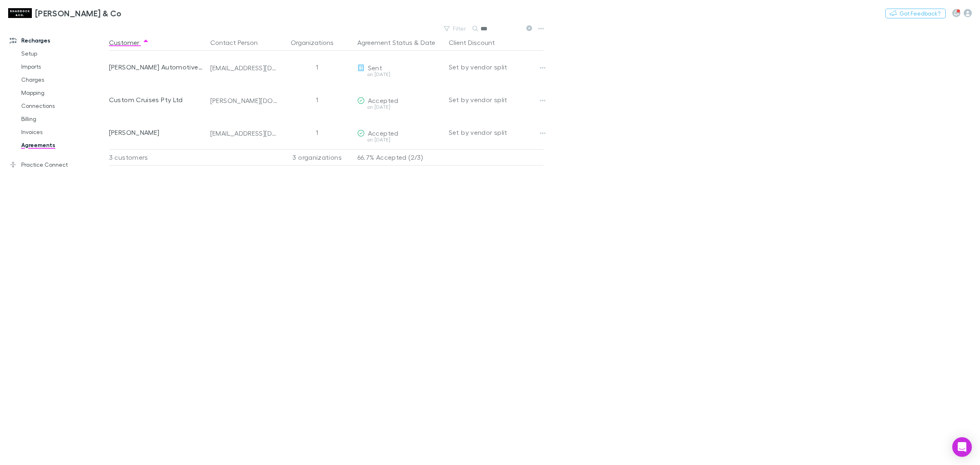  I want to click on a: Setup, so click(64, 53).